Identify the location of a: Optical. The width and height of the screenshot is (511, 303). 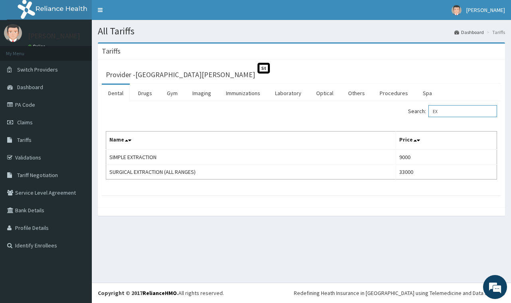
(325, 93).